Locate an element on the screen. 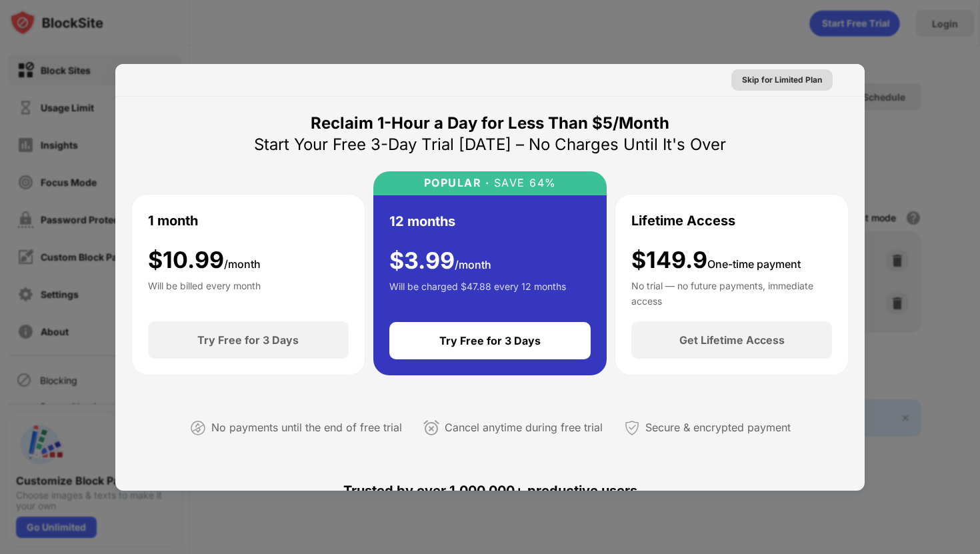 The image size is (980, 554). div: Trusted by over 1,000,000+ productive users is located at coordinates (490, 491).